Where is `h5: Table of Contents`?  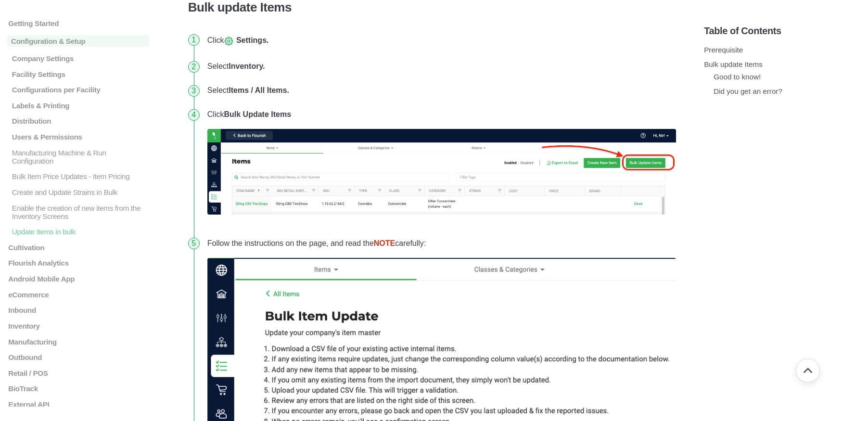 h5: Table of Contents is located at coordinates (783, 31).